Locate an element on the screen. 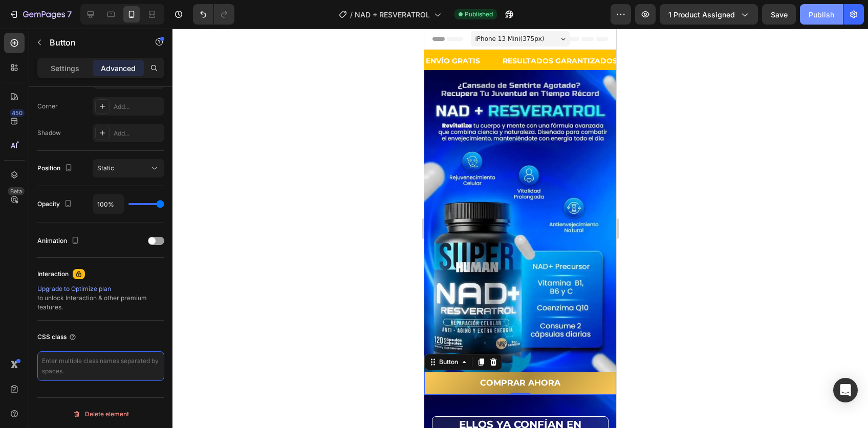  p: Button is located at coordinates (93, 42).